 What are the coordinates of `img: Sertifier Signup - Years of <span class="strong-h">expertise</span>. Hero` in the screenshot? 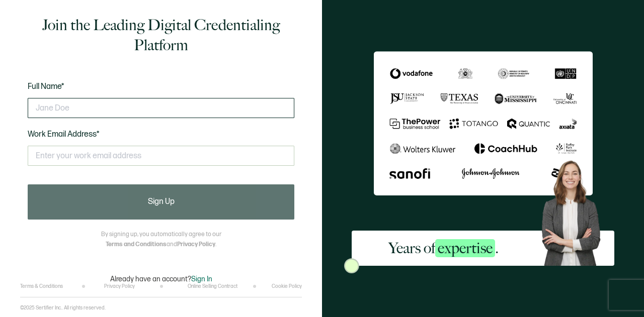 It's located at (575, 211).